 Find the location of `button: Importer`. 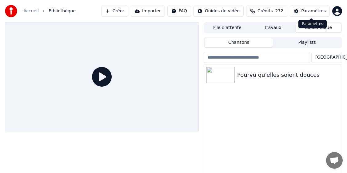

button: Importer is located at coordinates (148, 11).